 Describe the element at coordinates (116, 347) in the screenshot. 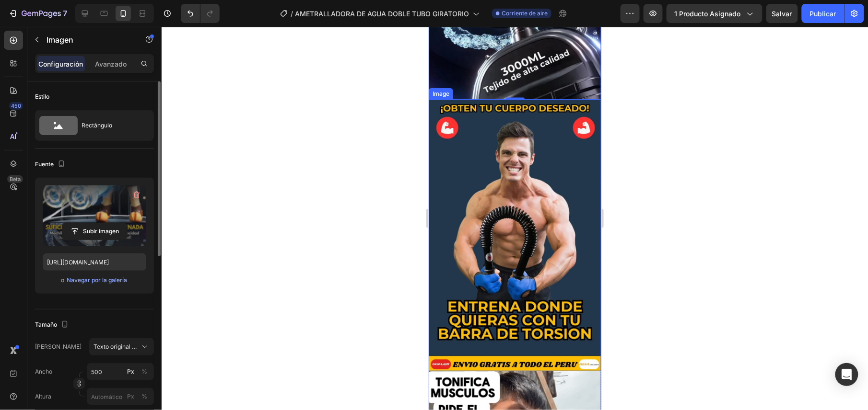

I see `span: Texto original en` at that location.